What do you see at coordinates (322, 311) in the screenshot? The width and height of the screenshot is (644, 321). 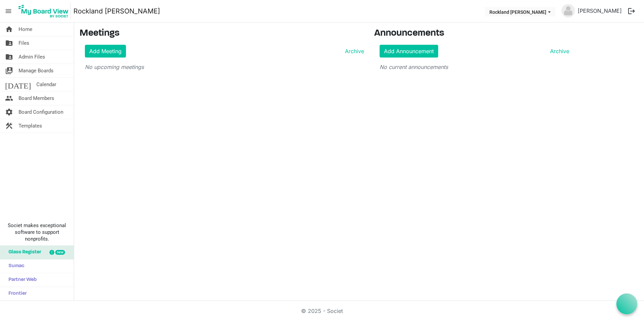 I see `a: © 2025 - Societ` at bounding box center [322, 311].